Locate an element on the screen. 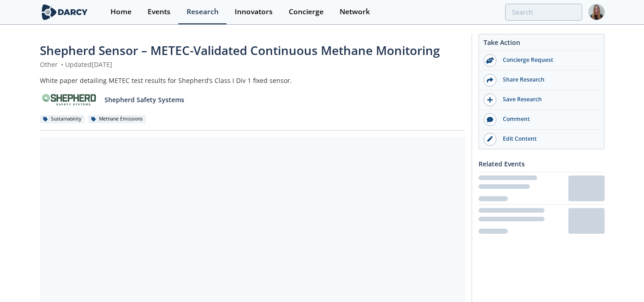  a: Edit Content is located at coordinates (541, 139).